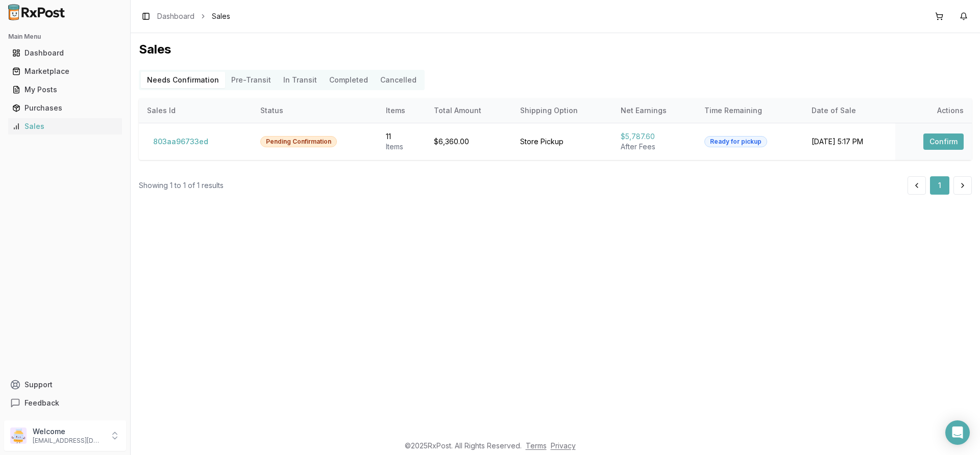  I want to click on span: Feedback, so click(42, 403).